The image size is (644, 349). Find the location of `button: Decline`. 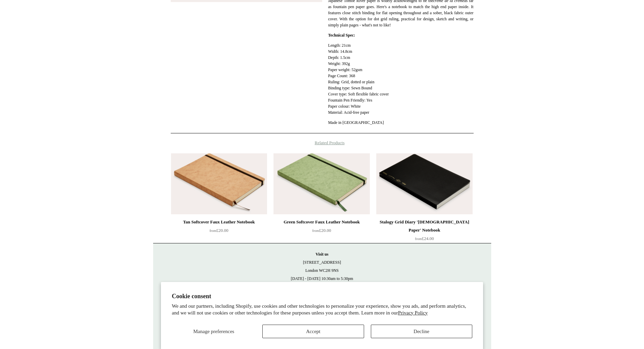

button: Decline is located at coordinates (422, 331).